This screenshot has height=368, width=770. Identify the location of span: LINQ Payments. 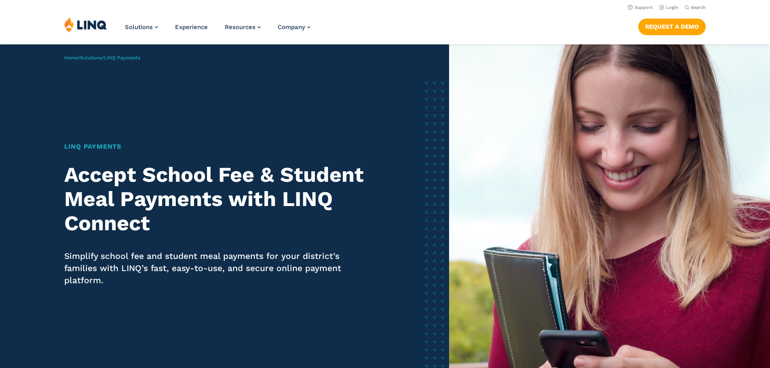
(122, 58).